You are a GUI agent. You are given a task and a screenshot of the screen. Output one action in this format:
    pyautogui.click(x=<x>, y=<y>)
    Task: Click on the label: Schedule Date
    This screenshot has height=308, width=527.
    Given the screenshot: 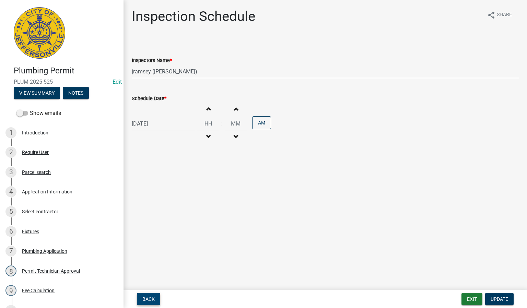 What is the action you would take?
    pyautogui.click(x=149, y=99)
    